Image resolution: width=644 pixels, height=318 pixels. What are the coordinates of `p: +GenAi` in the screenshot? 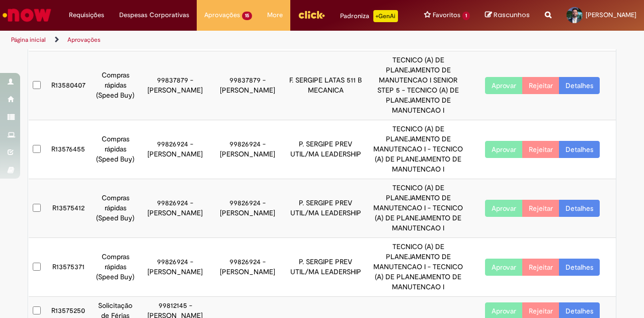 It's located at (385, 16).